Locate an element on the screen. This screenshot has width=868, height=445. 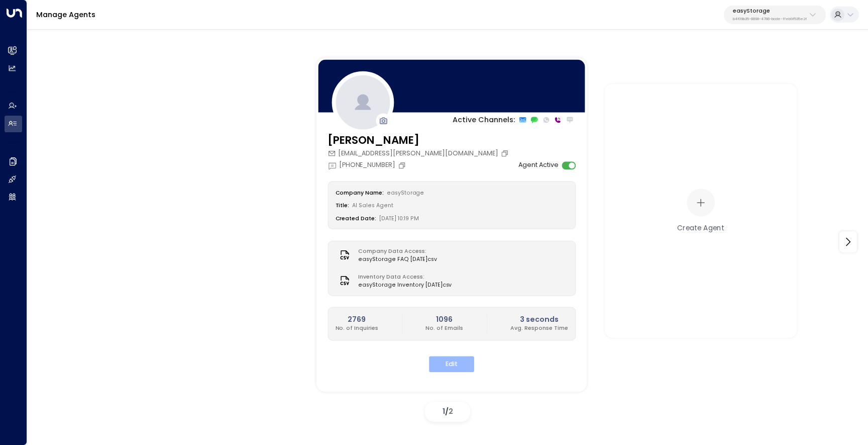
a: Manage Agents is located at coordinates (65, 15).